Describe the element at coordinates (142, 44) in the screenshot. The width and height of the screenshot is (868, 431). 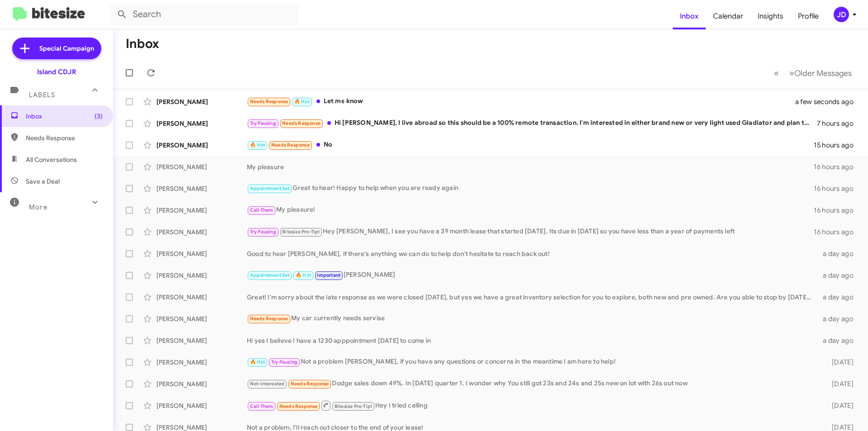
I see `h1: Inbox` at that location.